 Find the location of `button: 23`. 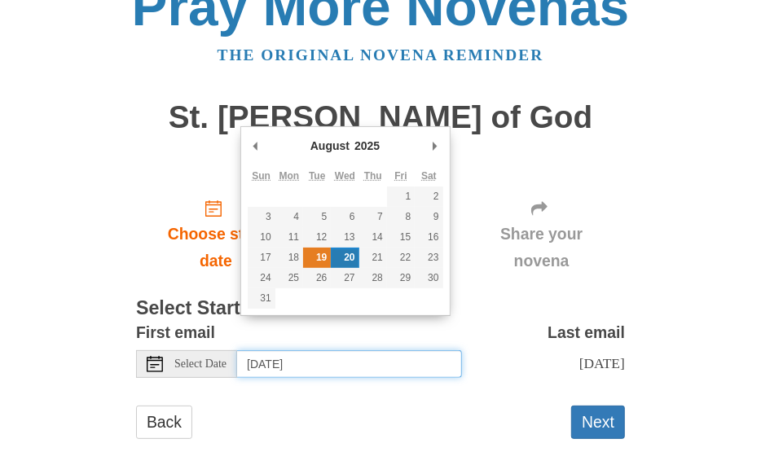

button: 23 is located at coordinates (428, 257).